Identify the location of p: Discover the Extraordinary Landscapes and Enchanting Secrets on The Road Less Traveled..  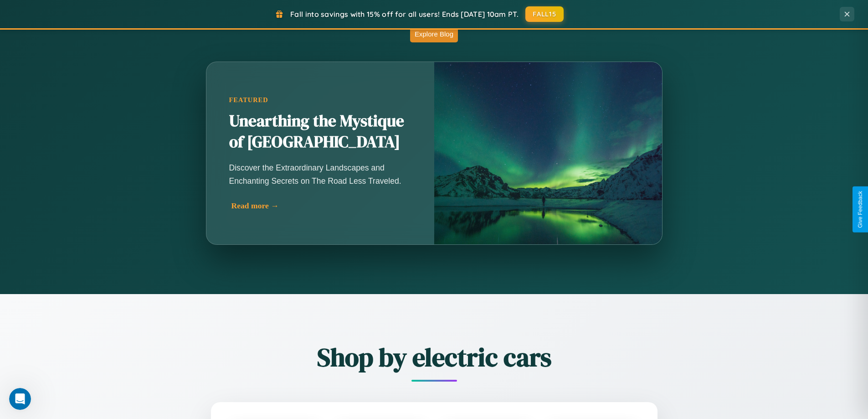
(321, 174).